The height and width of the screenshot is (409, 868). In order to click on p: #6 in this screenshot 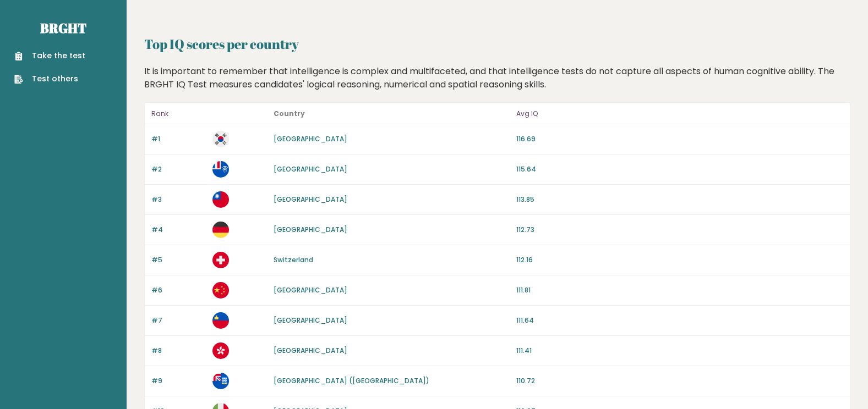, I will do `click(178, 290)`.